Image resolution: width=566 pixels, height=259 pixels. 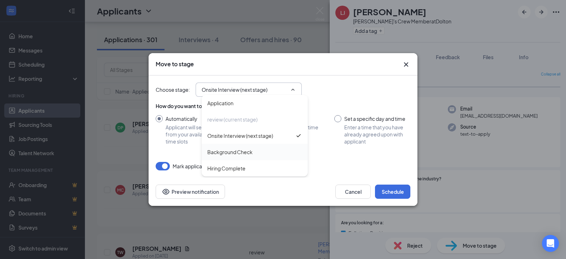 What do you see at coordinates (230, 152) in the screenshot?
I see `div: Background Check` at bounding box center [230, 152].